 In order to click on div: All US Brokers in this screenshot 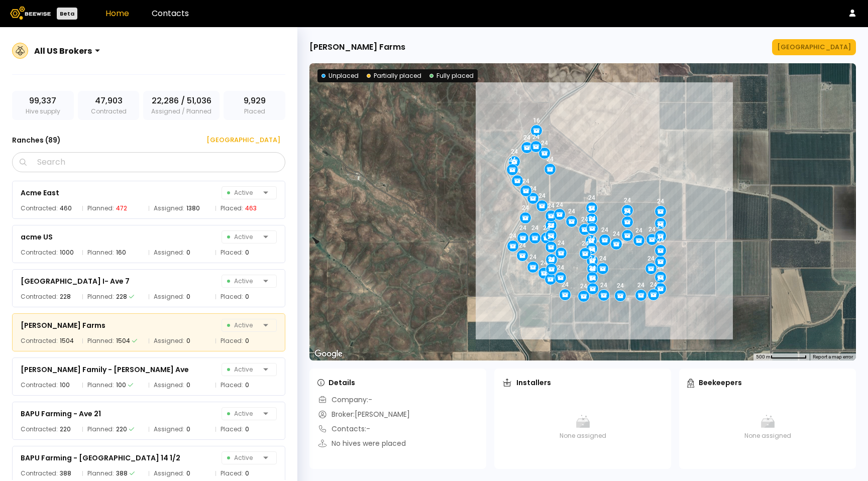, I will do `click(63, 51)`.